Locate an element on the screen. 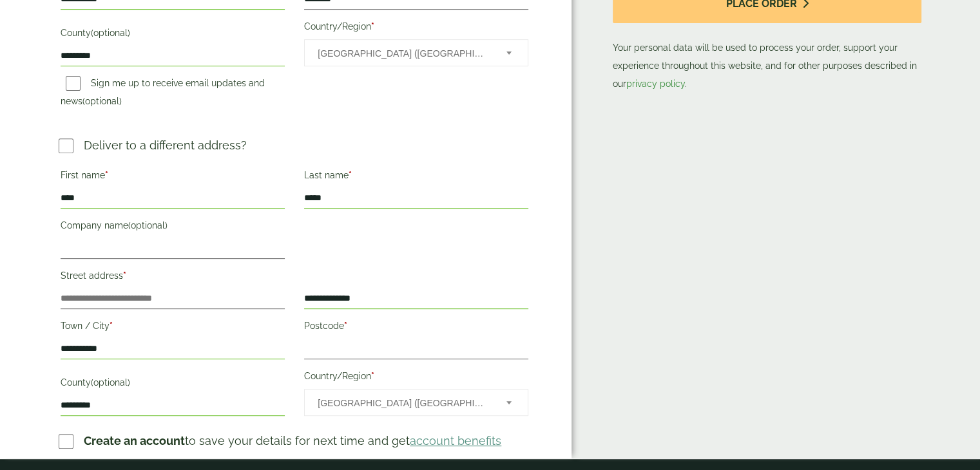  label: Town / City is located at coordinates (173, 328).